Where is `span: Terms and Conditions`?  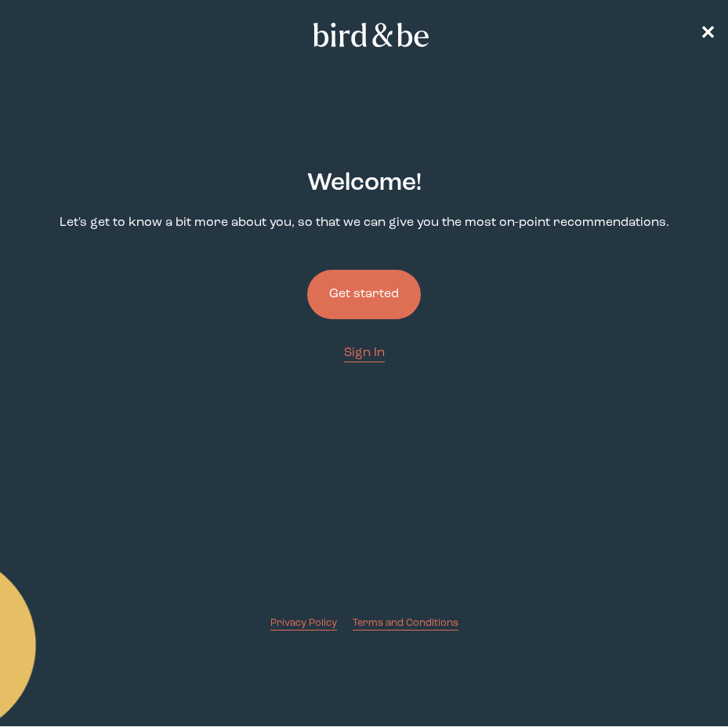
span: Terms and Conditions is located at coordinates (405, 623).